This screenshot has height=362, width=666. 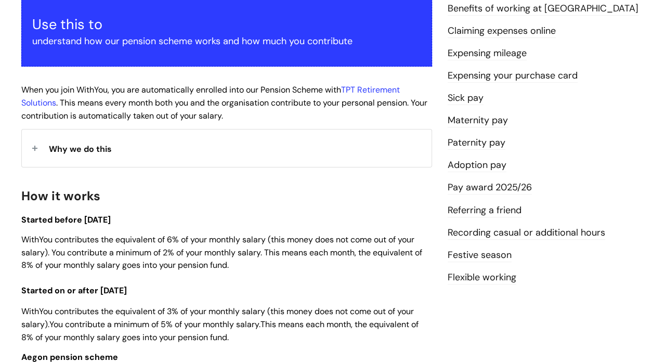 I want to click on a: Adoption pay, so click(x=477, y=165).